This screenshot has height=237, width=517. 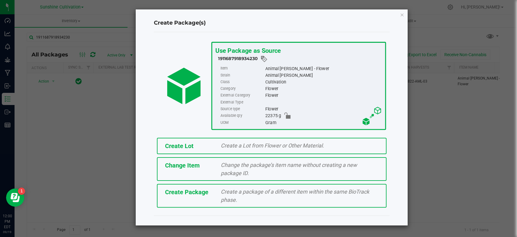 What do you see at coordinates (4, 3) in the screenshot?
I see `span: 1` at bounding box center [4, 3].